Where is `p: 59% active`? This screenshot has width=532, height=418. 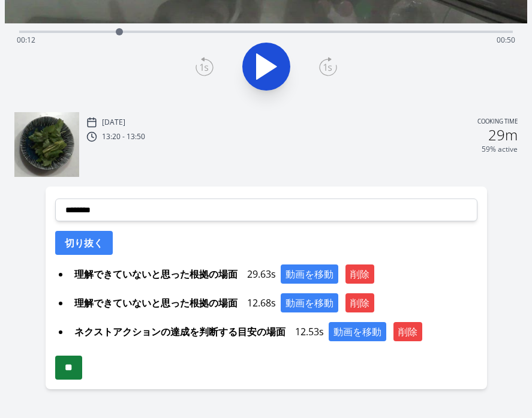 p: 59% active is located at coordinates (500, 150).